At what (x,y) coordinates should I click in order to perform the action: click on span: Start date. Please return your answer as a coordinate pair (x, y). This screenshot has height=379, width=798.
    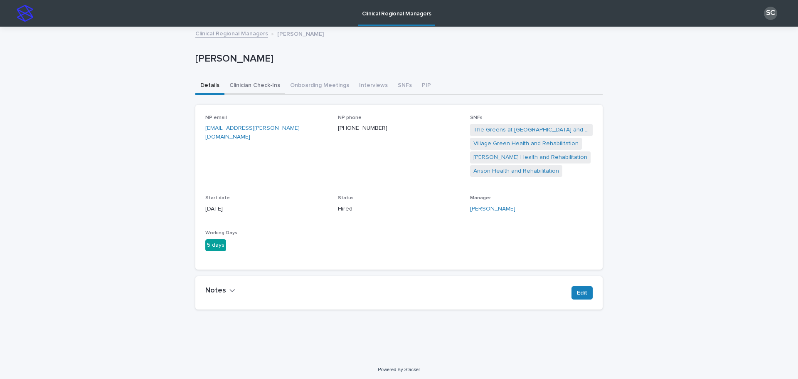
    Looking at the image, I should click on (218, 198).